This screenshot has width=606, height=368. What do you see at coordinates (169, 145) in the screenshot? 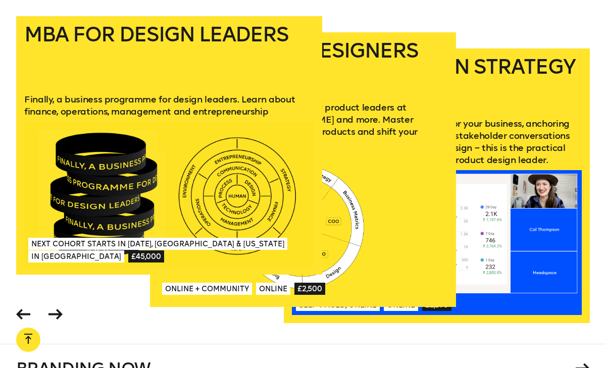
I see `a: MBA for Design LeadersFinally, a business programme for design leaders. Learn about finance, oper...` at bounding box center [169, 145].